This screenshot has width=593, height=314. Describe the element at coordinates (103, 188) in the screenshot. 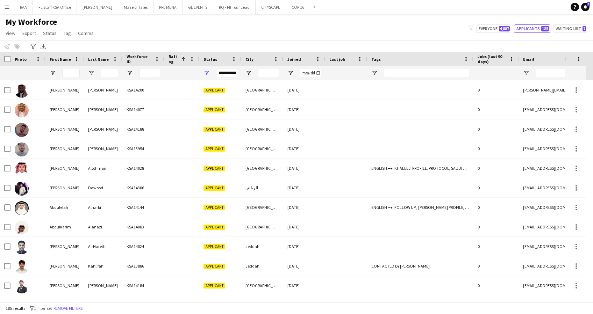

I see `div: Dawood` at that location.